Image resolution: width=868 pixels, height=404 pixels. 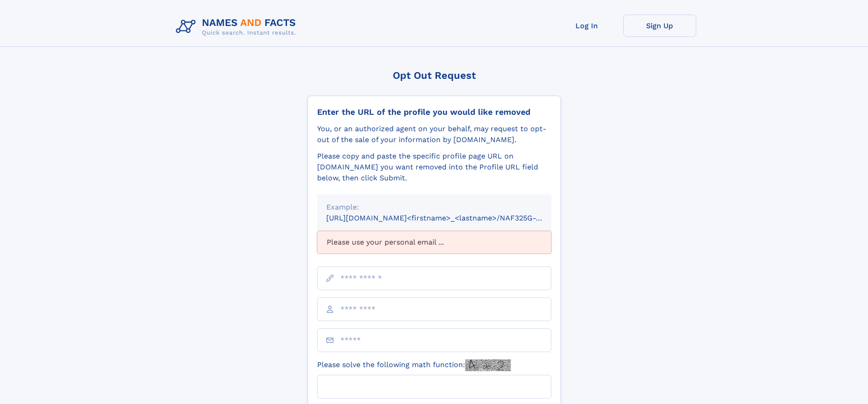 I want to click on div: Opt Out Request, so click(x=434, y=75).